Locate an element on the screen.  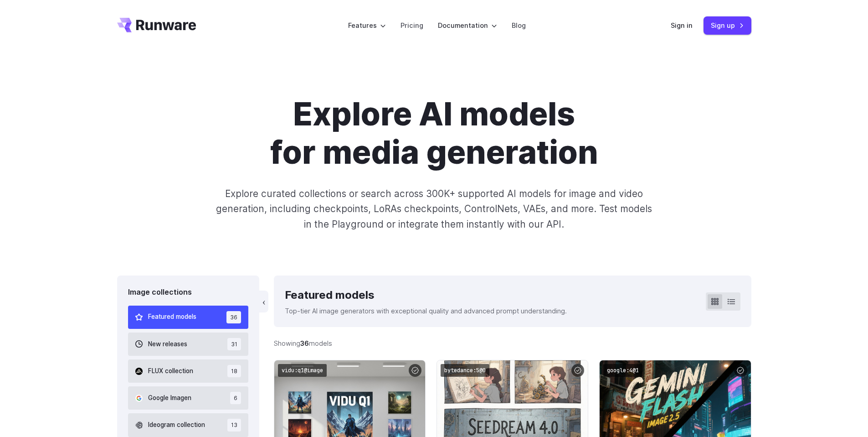
span: 31 is located at coordinates (234, 344).